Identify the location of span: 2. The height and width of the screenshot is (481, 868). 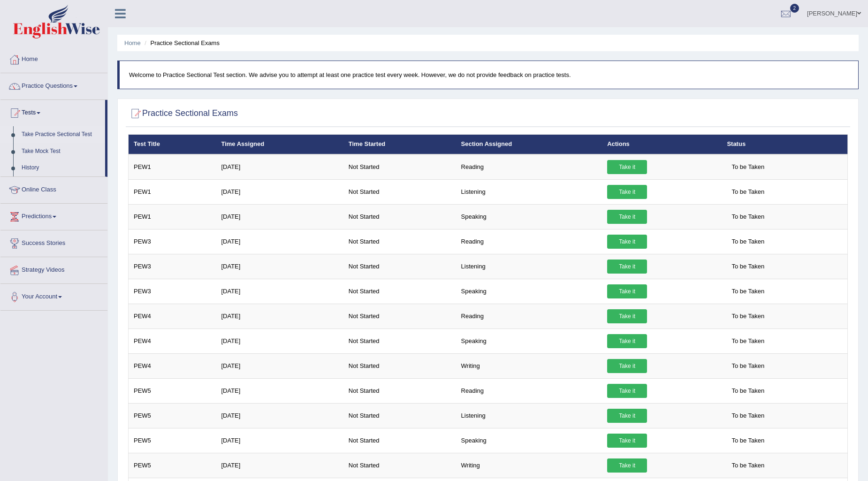
(795, 8).